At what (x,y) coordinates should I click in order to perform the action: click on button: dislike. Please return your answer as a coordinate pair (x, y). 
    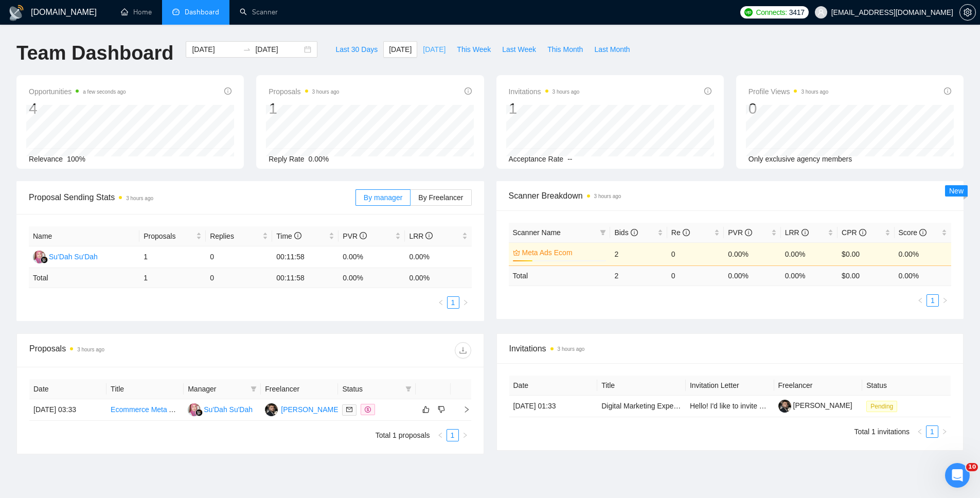
    Looking at the image, I should click on (441, 410).